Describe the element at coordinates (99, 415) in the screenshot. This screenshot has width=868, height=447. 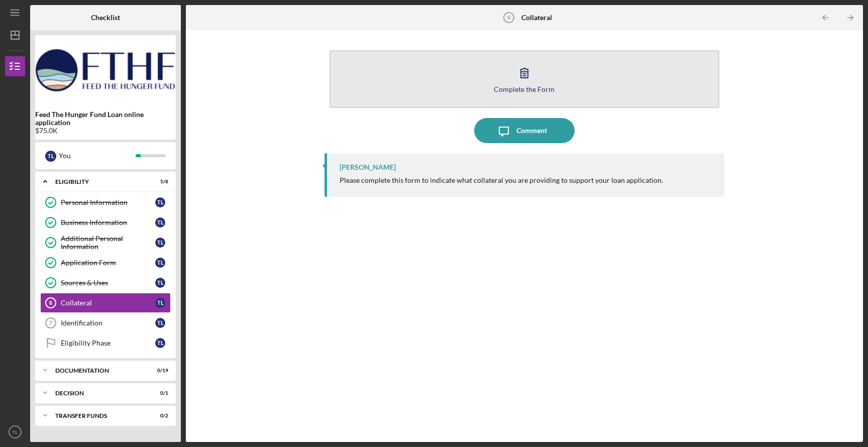
I see `div: Transfer Funds` at that location.